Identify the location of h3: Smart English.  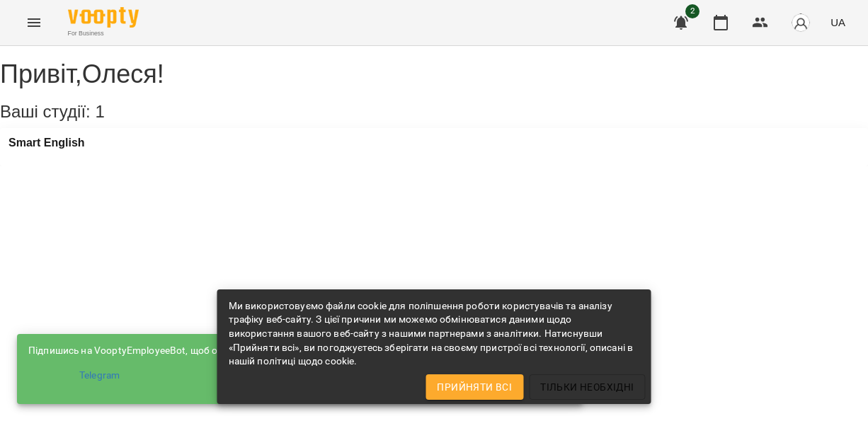
(47, 143).